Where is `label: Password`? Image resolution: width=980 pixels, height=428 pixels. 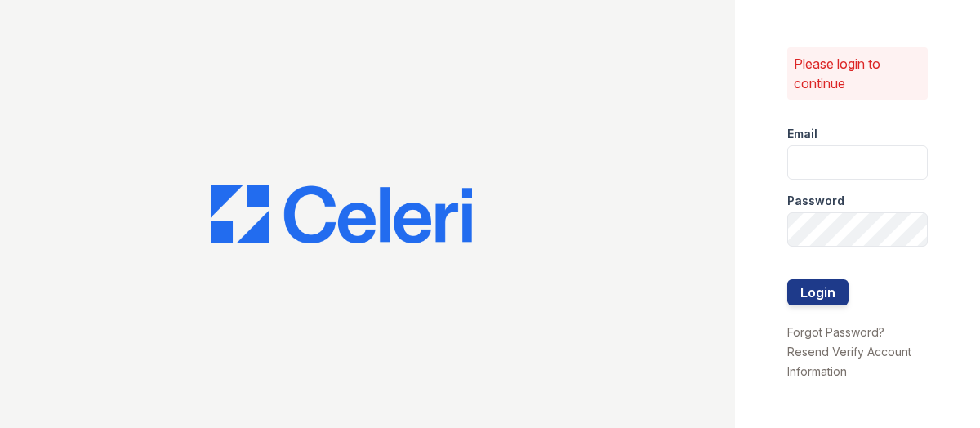 label: Password is located at coordinates (816, 201).